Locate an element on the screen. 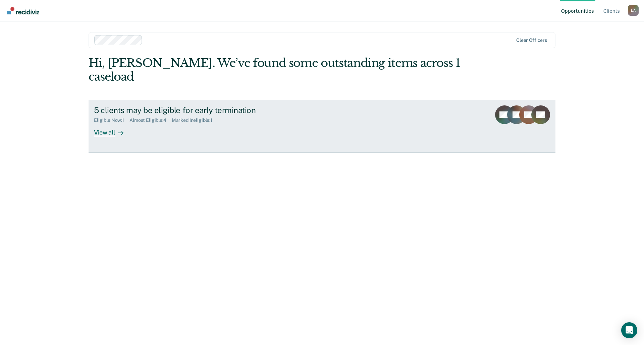  div: View all is located at coordinates (113, 130).